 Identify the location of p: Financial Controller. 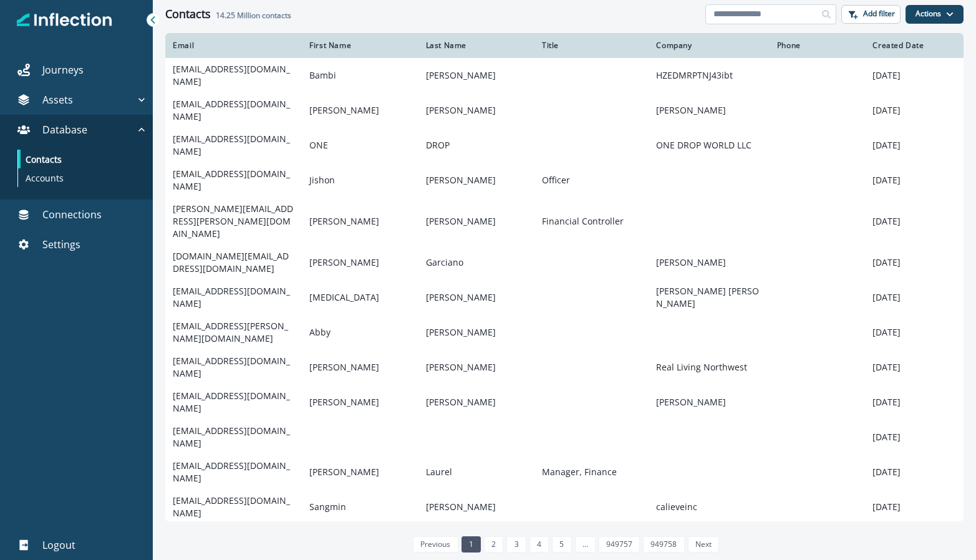
(592, 221).